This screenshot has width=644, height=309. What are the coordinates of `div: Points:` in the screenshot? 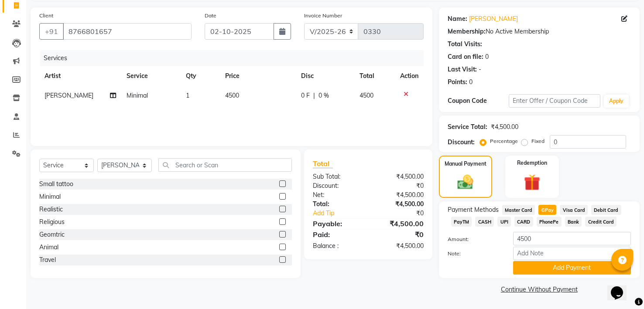 It's located at (457, 82).